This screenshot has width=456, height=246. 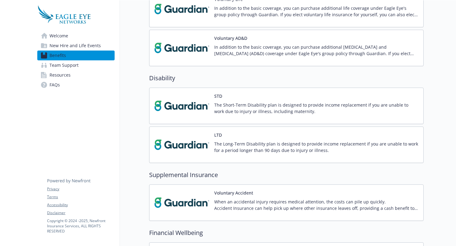 What do you see at coordinates (234, 192) in the screenshot?
I see `button: Voluntary Accident` at bounding box center [234, 192].